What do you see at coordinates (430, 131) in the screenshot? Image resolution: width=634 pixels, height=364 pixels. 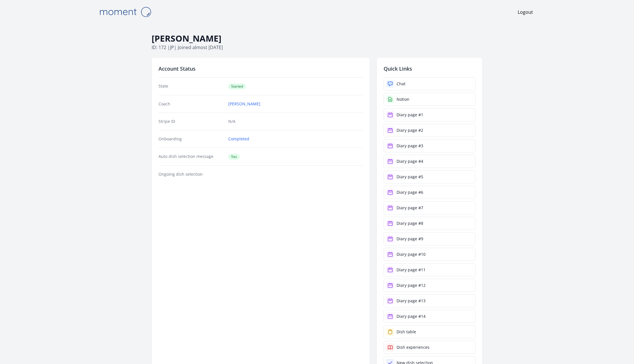 I see `a: Diary page #2` at bounding box center [430, 131].